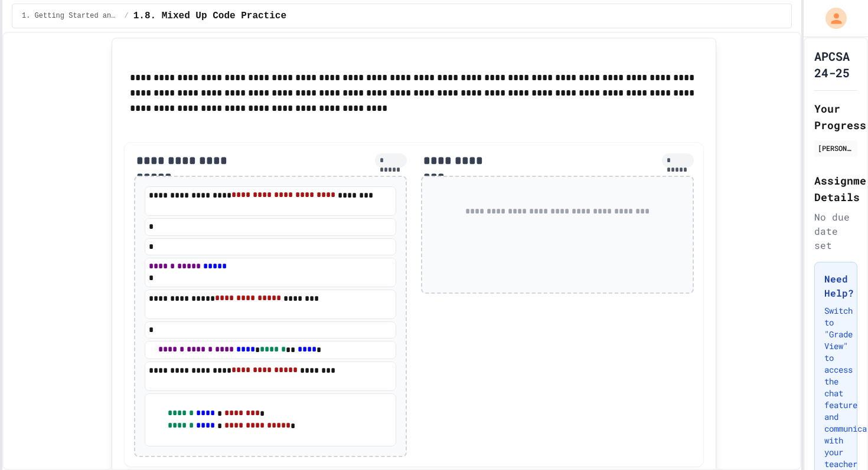  I want to click on div: No due date set, so click(836, 232).